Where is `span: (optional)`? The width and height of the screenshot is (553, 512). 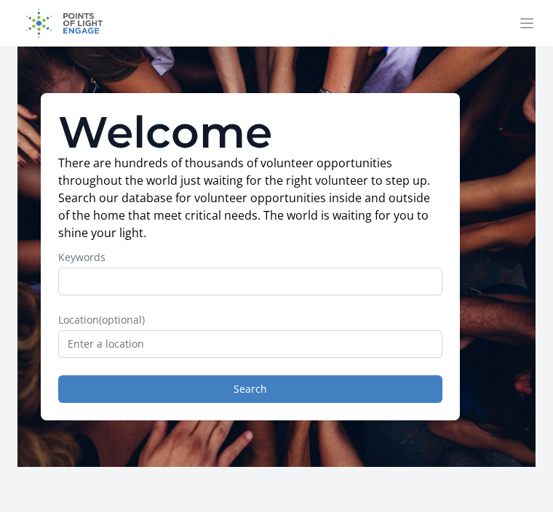
span: (optional) is located at coordinates (121, 319).